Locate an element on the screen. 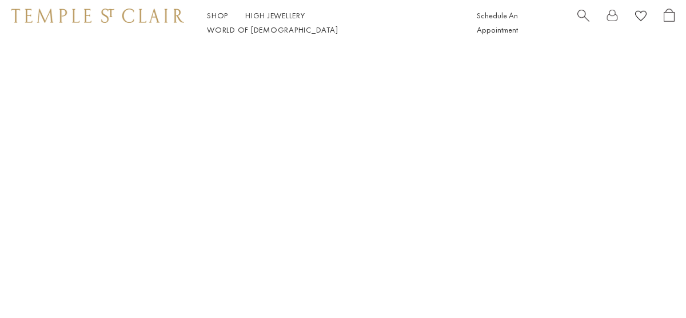 The width and height of the screenshot is (686, 318). a: ShopShop is located at coordinates (217, 15).